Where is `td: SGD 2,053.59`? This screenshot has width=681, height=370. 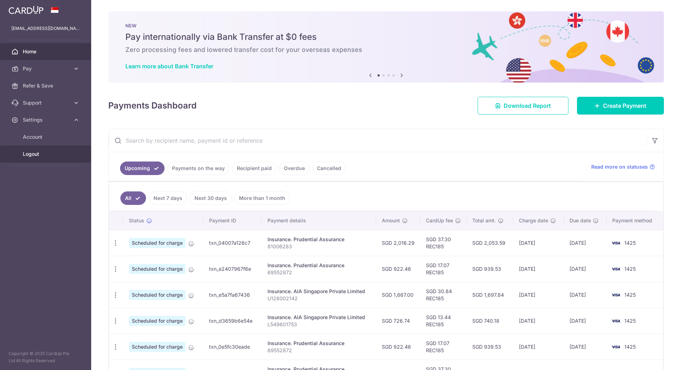 td: SGD 2,053.59 is located at coordinates (490, 243).